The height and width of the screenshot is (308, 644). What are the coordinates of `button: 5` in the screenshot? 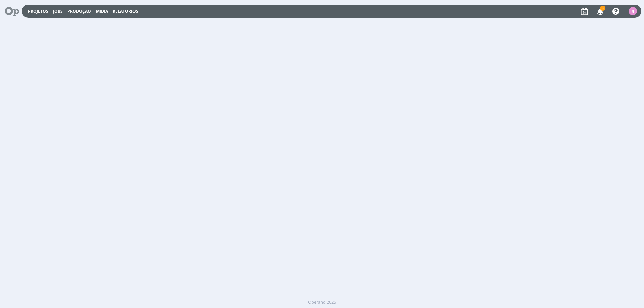 It's located at (600, 11).